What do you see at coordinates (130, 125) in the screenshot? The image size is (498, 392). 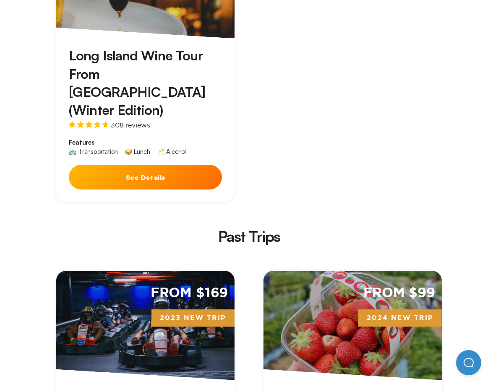 I see `span: 308 reviews` at bounding box center [130, 125].